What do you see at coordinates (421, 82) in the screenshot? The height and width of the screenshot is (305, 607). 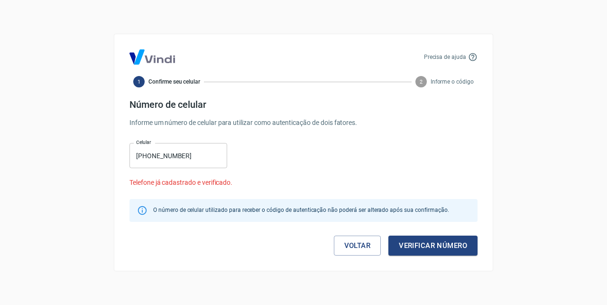 I see `text: 2` at bounding box center [421, 82].